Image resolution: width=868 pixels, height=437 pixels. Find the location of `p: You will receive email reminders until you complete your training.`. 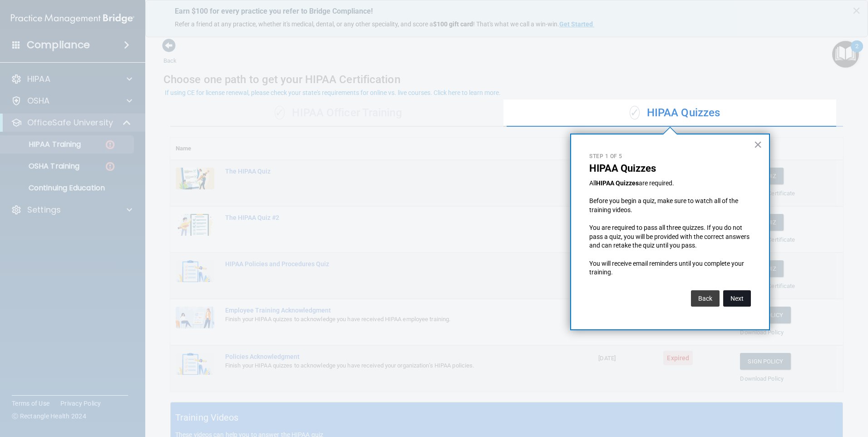

p: You will receive email reminders until you complete your training. is located at coordinates (670, 268).